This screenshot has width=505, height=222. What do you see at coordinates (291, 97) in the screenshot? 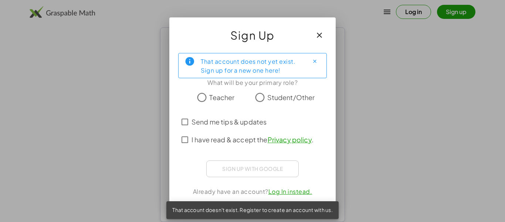
I see `span: Student/Other` at bounding box center [291, 97].